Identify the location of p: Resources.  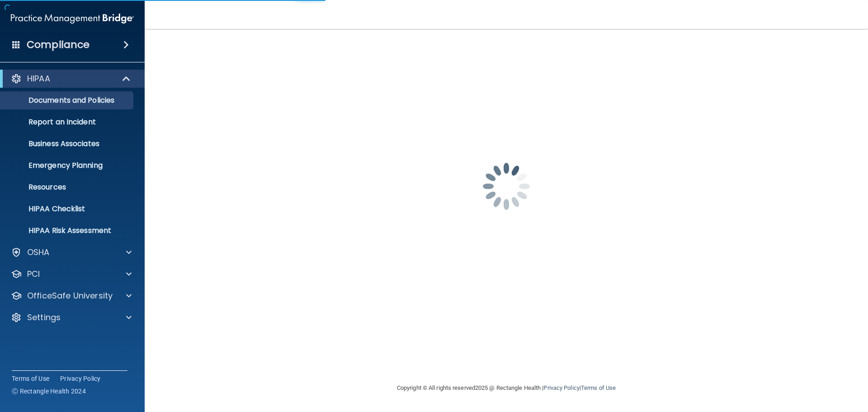
(67, 187).